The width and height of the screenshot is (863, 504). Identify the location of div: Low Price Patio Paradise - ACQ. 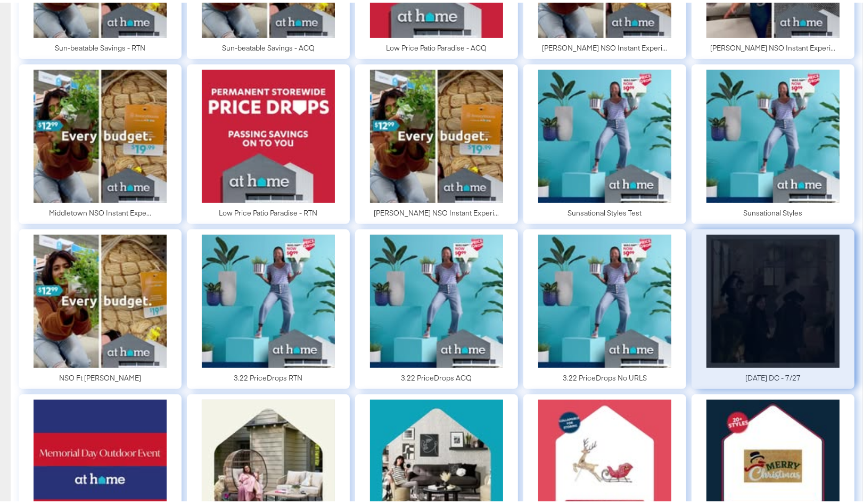
(437, 45).